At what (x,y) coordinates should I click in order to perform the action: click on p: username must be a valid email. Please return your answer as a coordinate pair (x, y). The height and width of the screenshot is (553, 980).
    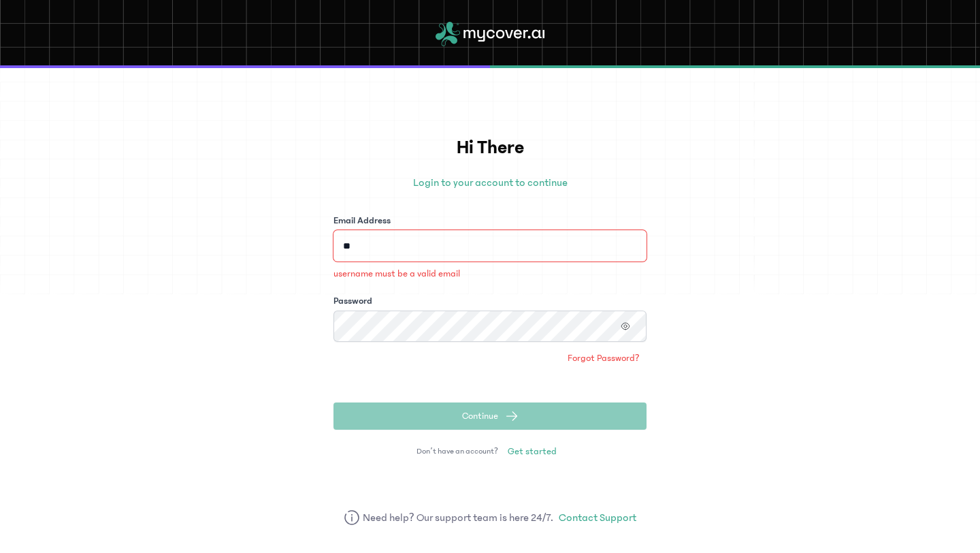
    Looking at the image, I should click on (490, 274).